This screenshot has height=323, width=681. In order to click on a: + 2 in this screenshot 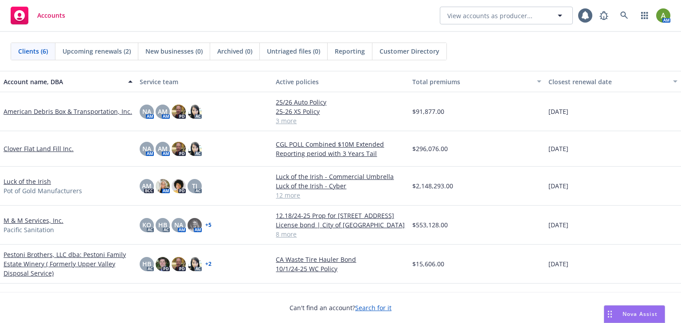, I will do `click(208, 264)`.